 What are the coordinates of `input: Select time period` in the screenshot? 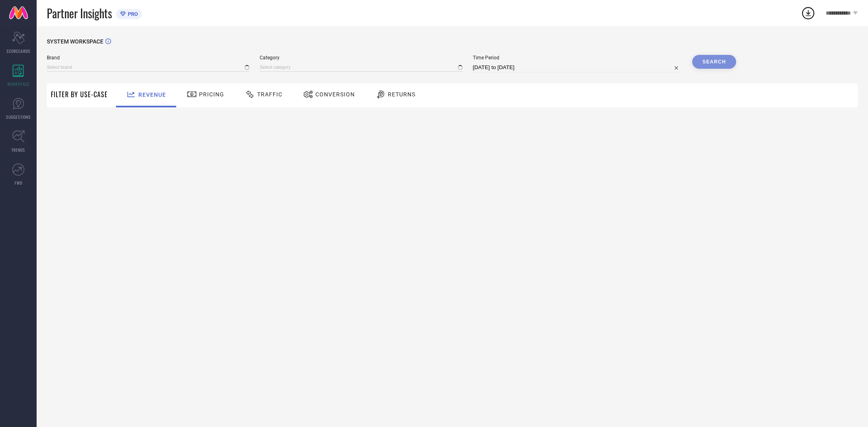 It's located at (577, 68).